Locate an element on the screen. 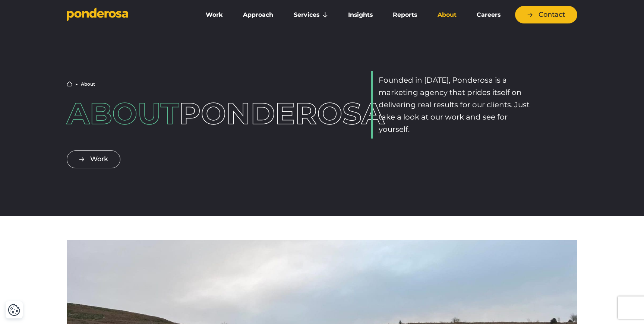 This screenshot has height=324, width=644. span: About is located at coordinates (122, 113).